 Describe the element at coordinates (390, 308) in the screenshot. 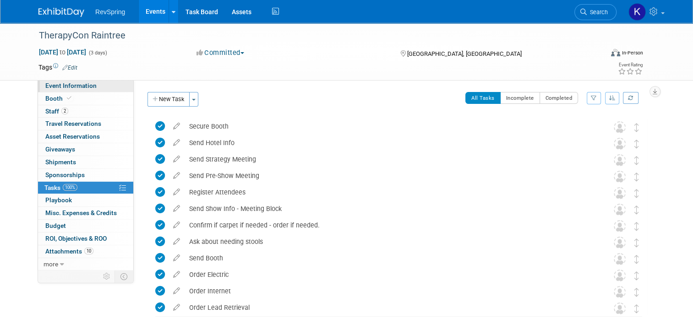

I see `div: Order Lead Retrieval` at that location.